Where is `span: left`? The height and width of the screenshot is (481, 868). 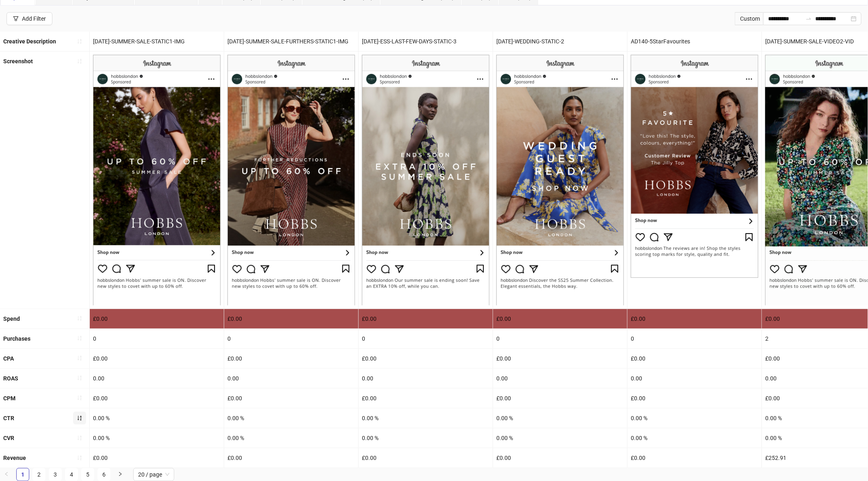 span: left is located at coordinates (7, 474).